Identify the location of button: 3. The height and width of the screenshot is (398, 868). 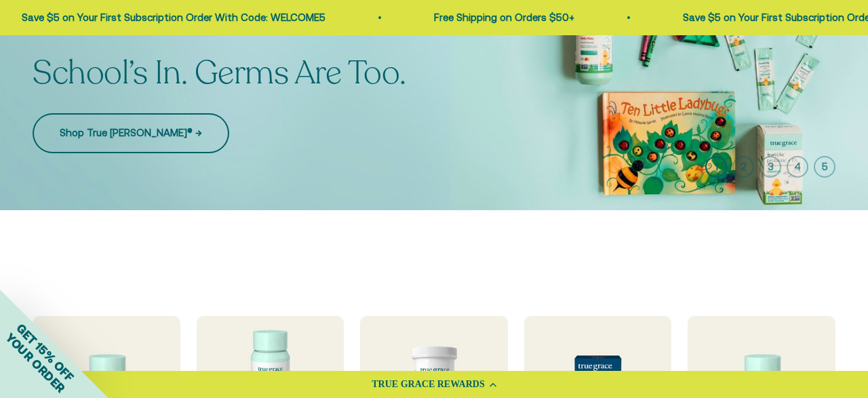
(771, 167).